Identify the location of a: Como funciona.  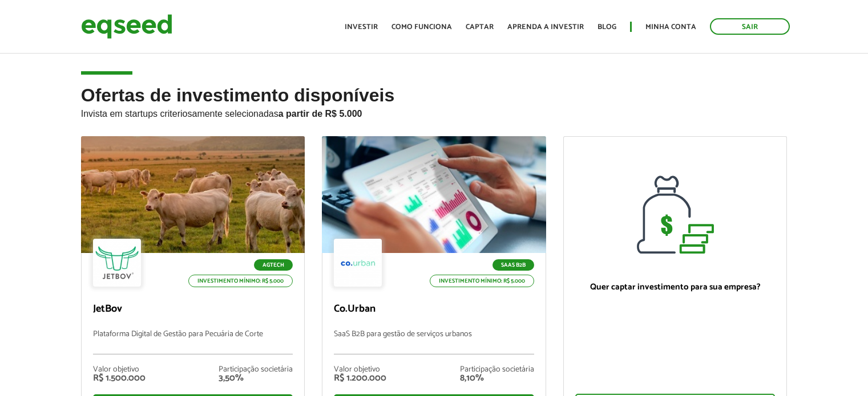
(422, 27).